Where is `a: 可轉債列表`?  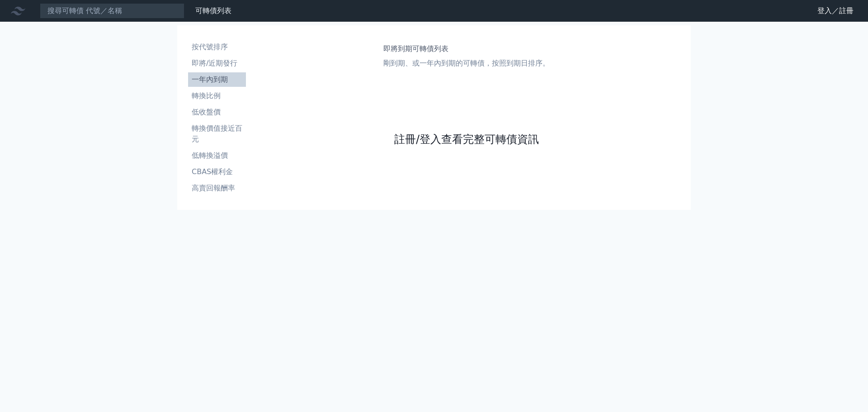 a: 可轉債列表 is located at coordinates (213, 10).